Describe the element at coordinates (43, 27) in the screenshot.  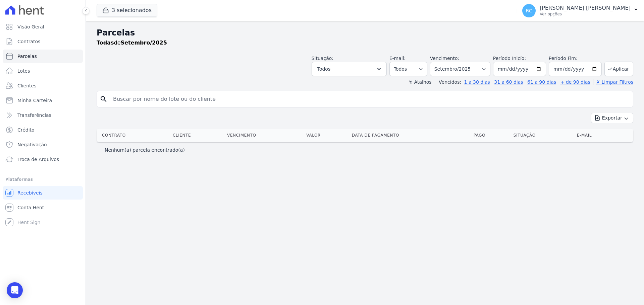
I see `a: Visão Geral` at that location.